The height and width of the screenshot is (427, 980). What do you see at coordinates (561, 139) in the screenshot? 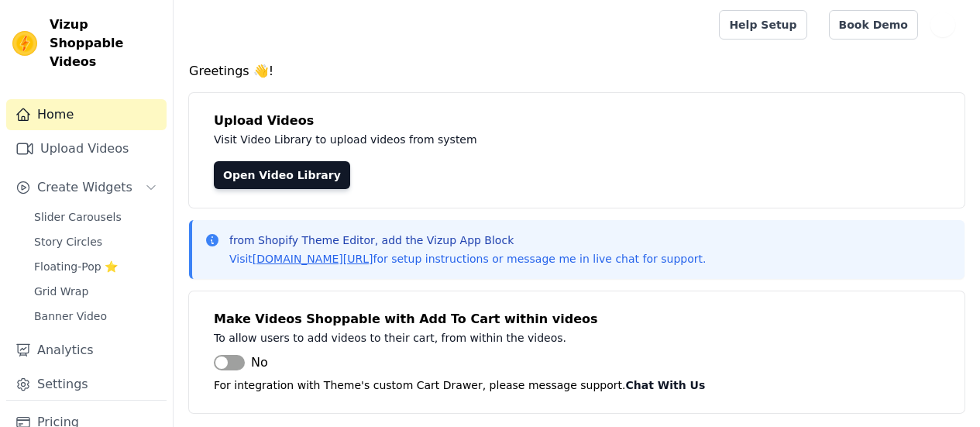
I see `p: Visit Video Library to upload videos from system` at bounding box center [561, 139].